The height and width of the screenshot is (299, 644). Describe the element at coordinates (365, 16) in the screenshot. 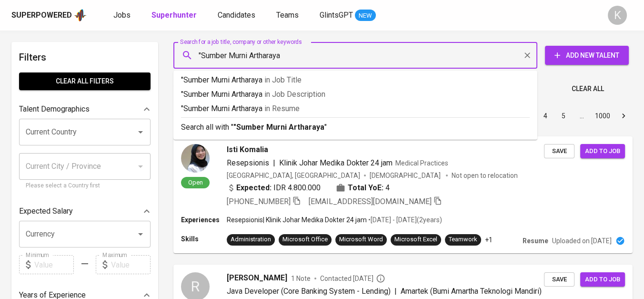

I see `span: NEW` at that location.